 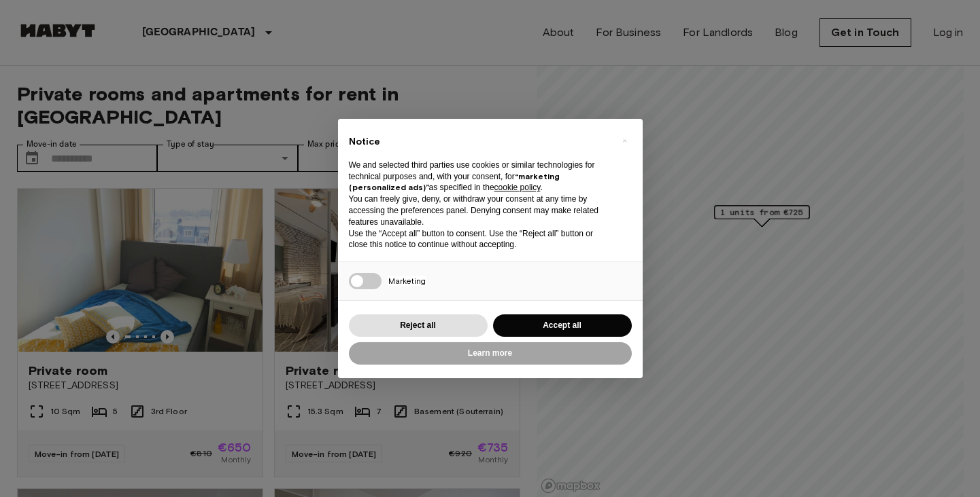 I want to click on h2: Notice, so click(x=480, y=142).